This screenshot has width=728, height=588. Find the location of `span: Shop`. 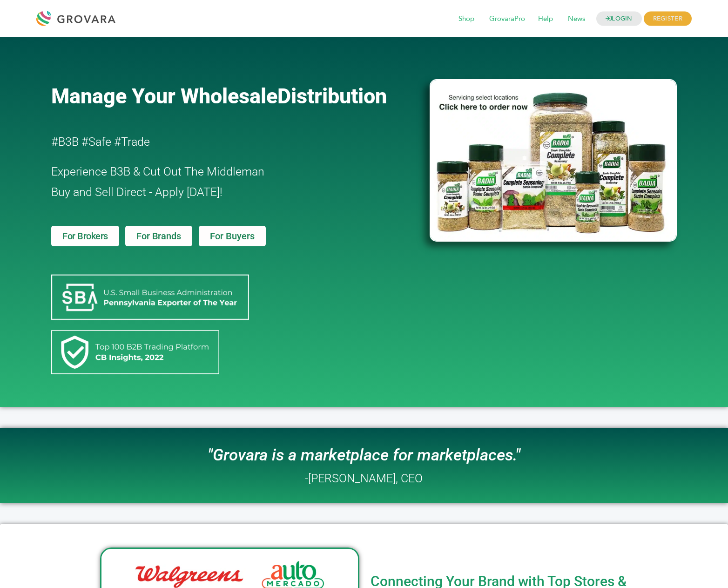

span: Shop is located at coordinates (466, 19).